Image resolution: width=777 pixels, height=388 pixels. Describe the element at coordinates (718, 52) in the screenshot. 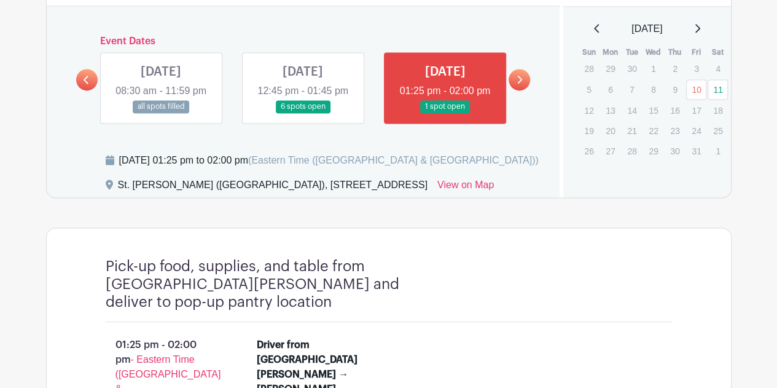

I see `th: Sat` at that location.